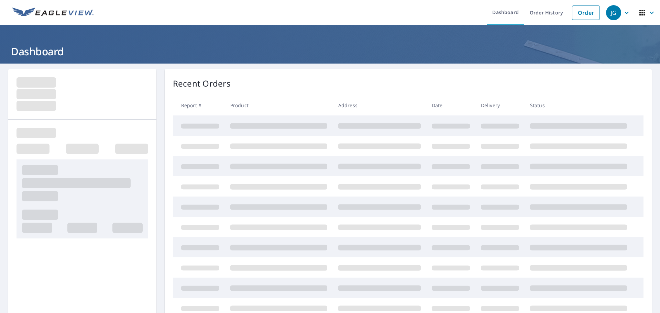 The height and width of the screenshot is (313, 660). What do you see at coordinates (330, 51) in the screenshot?
I see `h1: Dashboard` at bounding box center [330, 51].